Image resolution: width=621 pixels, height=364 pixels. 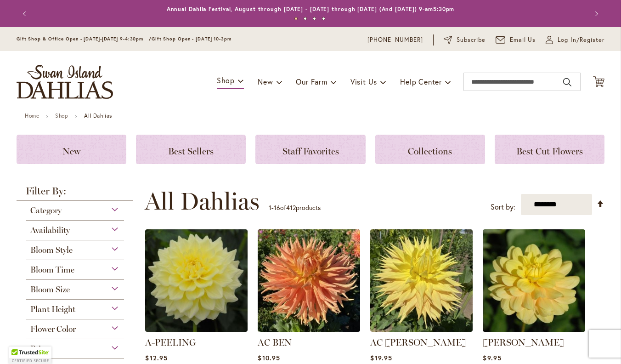 What do you see at coordinates (39, 349) in the screenshot?
I see `span: Price` at bounding box center [39, 349].